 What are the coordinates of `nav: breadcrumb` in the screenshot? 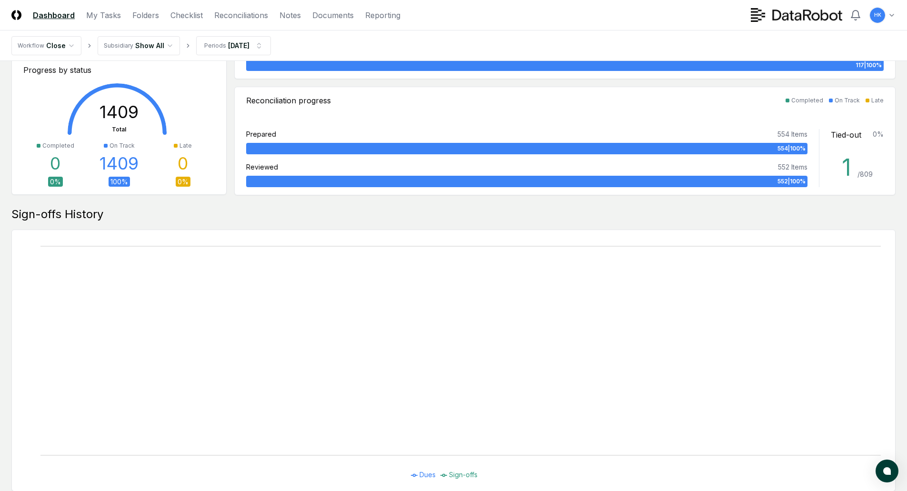 It's located at (141, 46).